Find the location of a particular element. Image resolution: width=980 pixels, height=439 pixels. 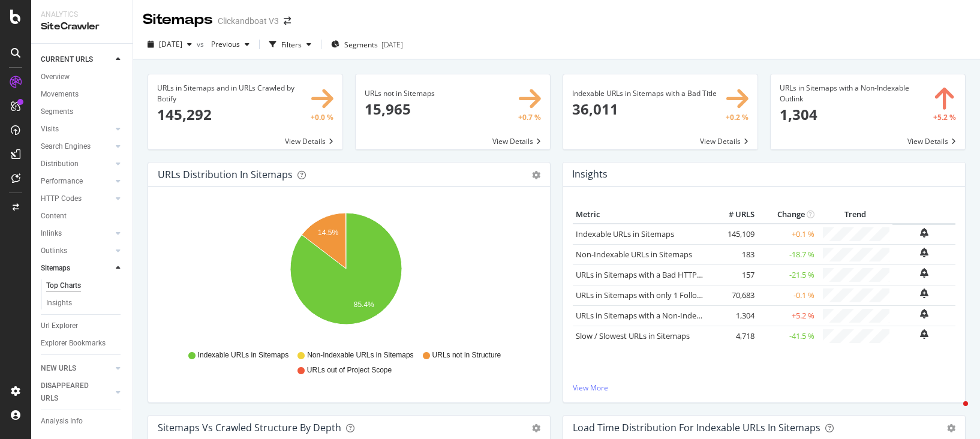

div: Inlinks is located at coordinates (51, 233).